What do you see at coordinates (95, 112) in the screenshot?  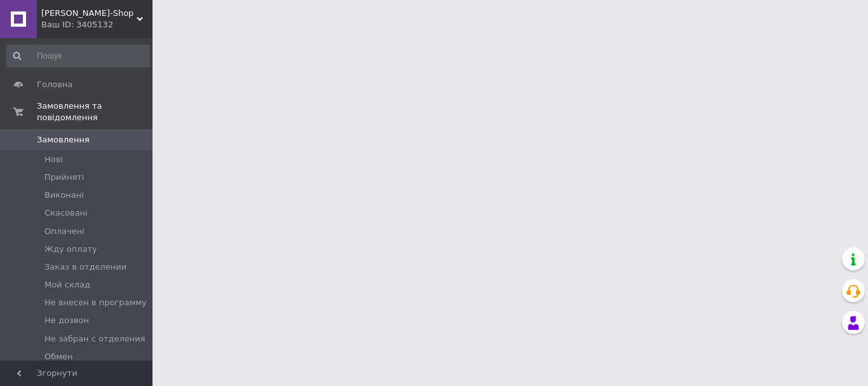 I see `span: Замовлення та повідомлення` at bounding box center [95, 112].